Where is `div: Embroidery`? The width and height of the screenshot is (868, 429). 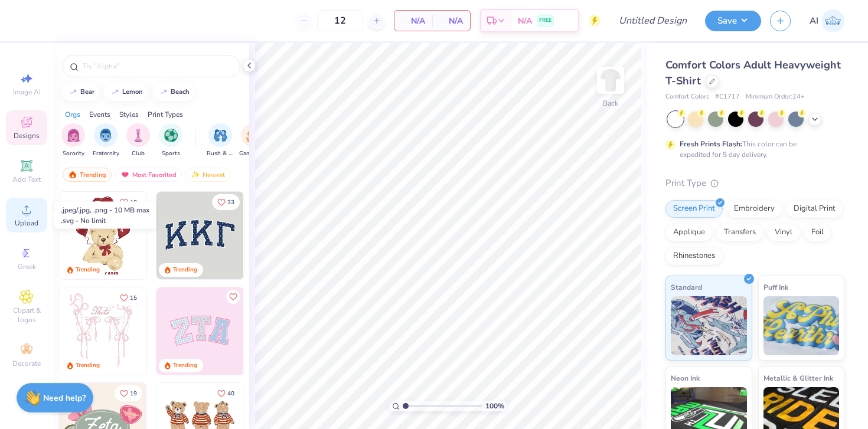
div: Embroidery is located at coordinates (754, 209).